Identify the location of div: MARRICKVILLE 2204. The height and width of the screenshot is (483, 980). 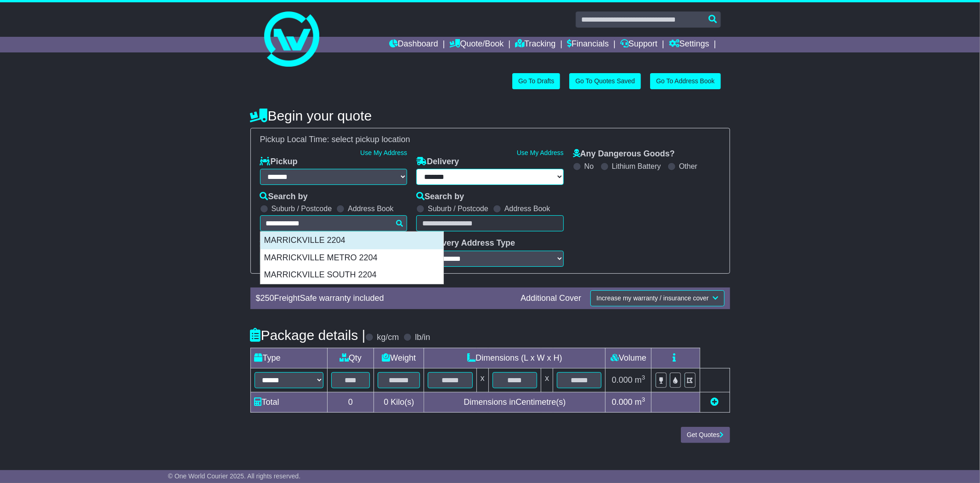
(352, 241).